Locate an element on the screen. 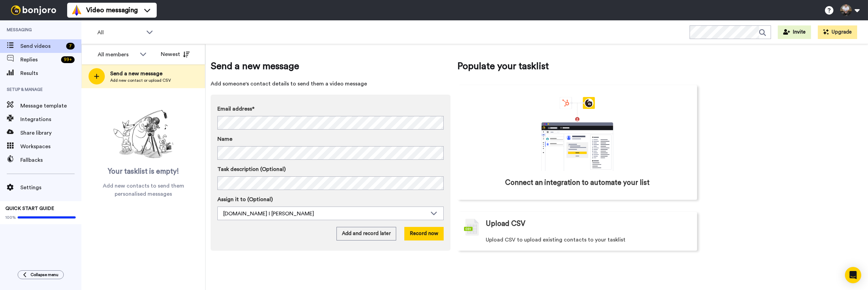  span: Video messaging is located at coordinates (112, 10).